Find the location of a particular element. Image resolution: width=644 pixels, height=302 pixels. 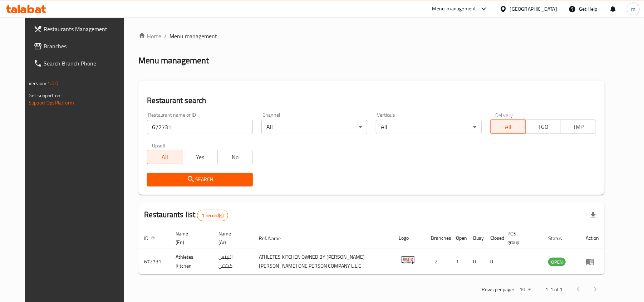

a: Home is located at coordinates (150, 36).